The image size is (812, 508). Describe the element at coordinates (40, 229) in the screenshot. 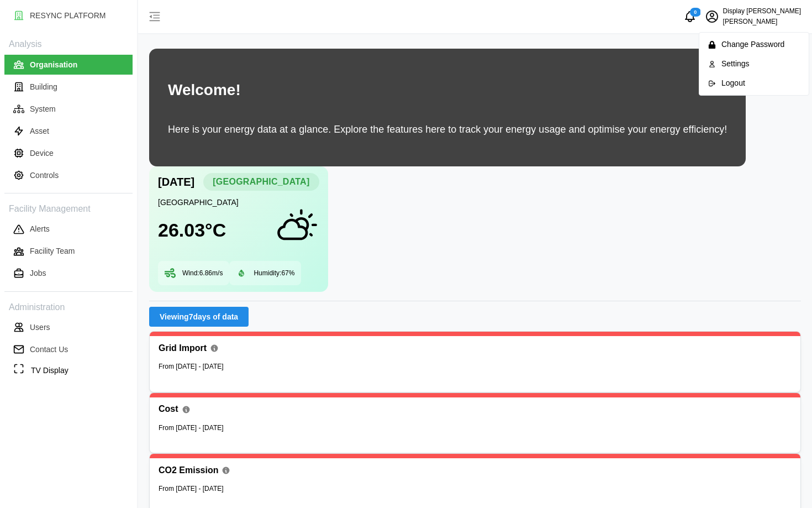

I see `p: Alerts` at that location.